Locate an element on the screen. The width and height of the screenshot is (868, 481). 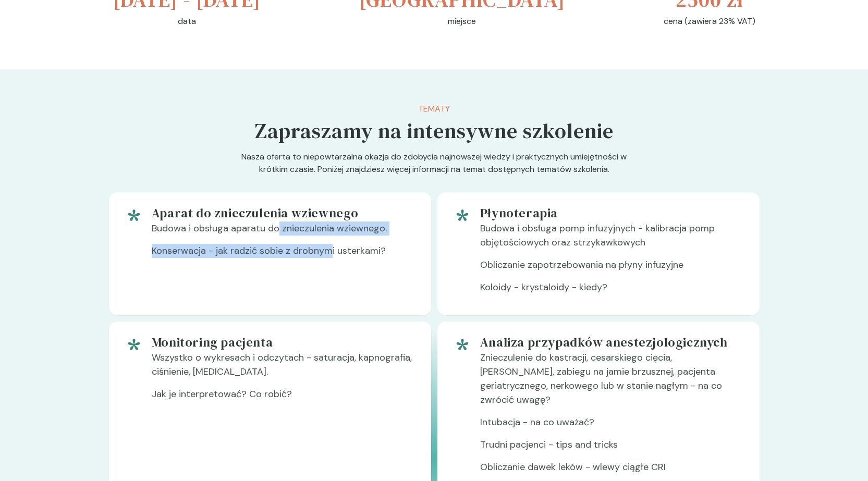
p: Budowa i obsługa pomp infuzyjnych - kalibracja pomp objętościowych oraz strzykawkowych is located at coordinates (612, 239).